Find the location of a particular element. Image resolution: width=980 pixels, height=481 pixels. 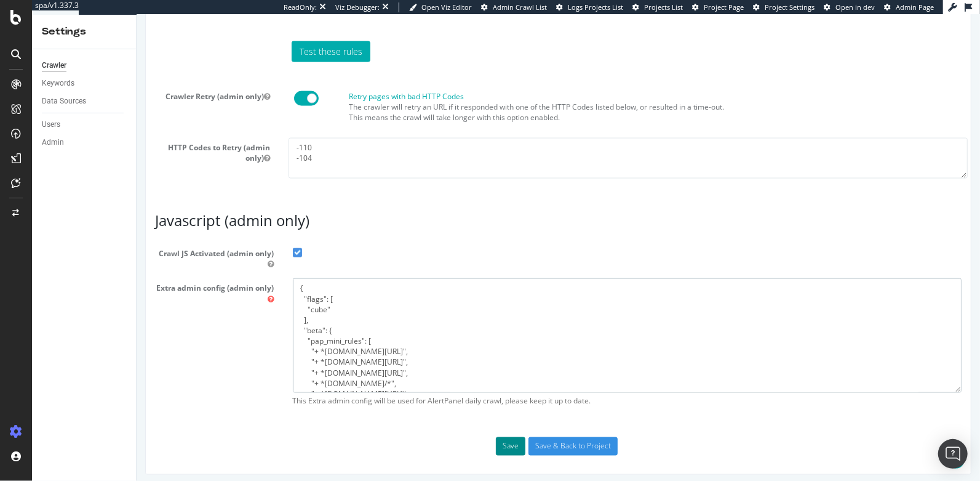

div: Settings is located at coordinates (84, 31).